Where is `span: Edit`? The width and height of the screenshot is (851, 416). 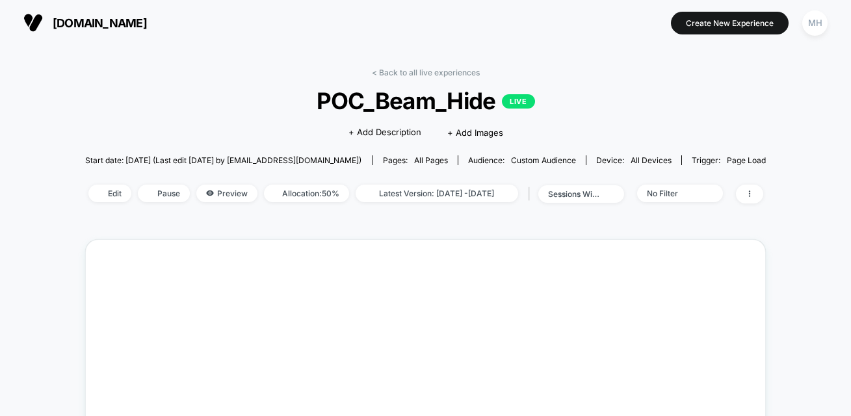 span: Edit is located at coordinates (110, 193).